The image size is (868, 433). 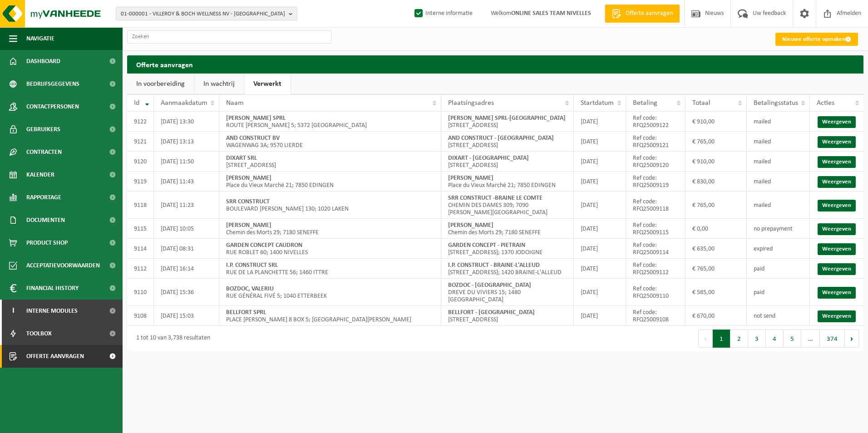 What do you see at coordinates (141, 229) in the screenshot?
I see `td: 9115` at bounding box center [141, 229].